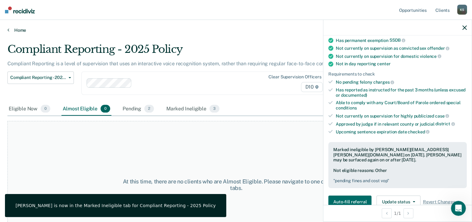 Image resolution: width=472 pixels, height=222 pixels. I want to click on a: Navigate to form link, so click(351, 202).